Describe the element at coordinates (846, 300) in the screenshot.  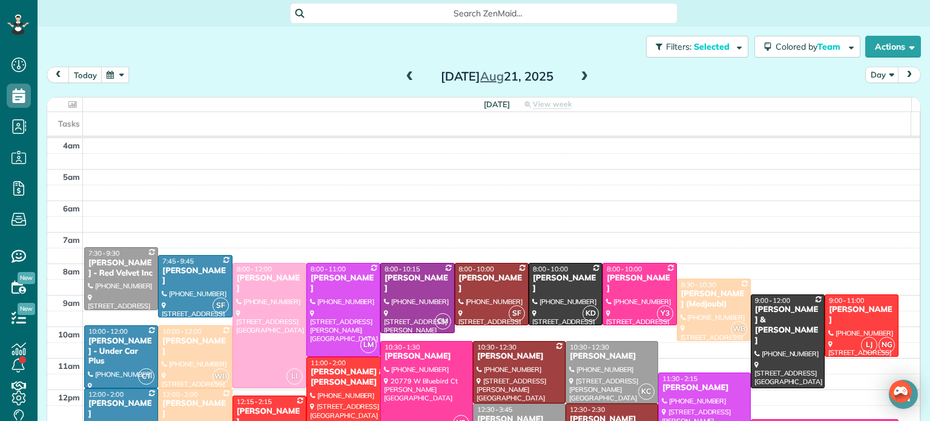
I see `span: 9:00 - 11:00` at that location.